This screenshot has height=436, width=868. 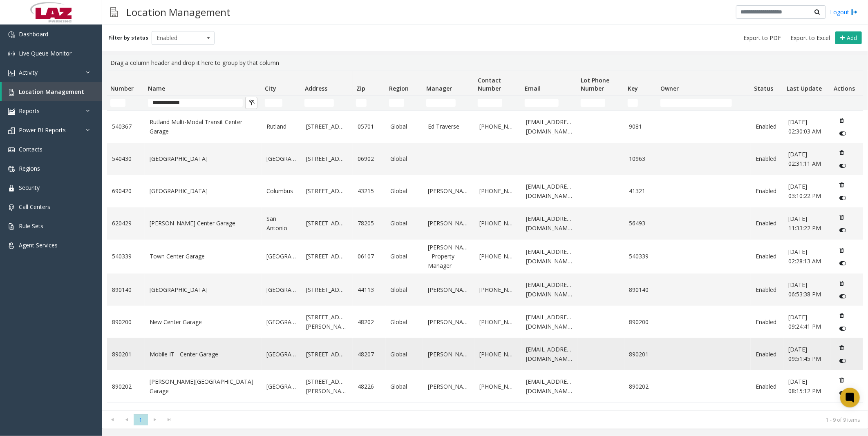 I want to click on td: Key Filter, so click(x=641, y=103).